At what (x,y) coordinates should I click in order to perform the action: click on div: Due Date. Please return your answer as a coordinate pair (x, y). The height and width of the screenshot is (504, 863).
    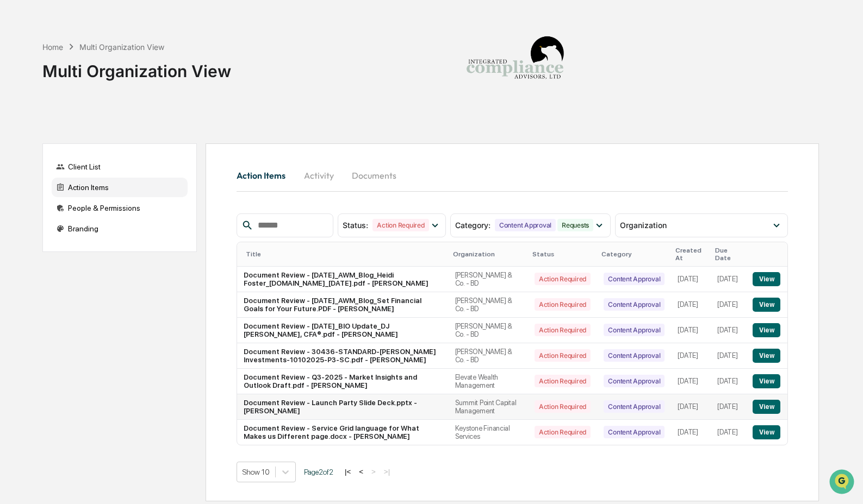
    Looking at the image, I should click on (728, 254).